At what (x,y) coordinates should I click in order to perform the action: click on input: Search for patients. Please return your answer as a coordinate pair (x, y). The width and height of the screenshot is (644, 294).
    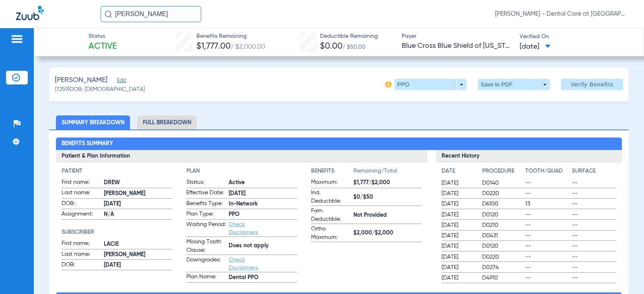
    Looking at the image, I should click on (151, 14).